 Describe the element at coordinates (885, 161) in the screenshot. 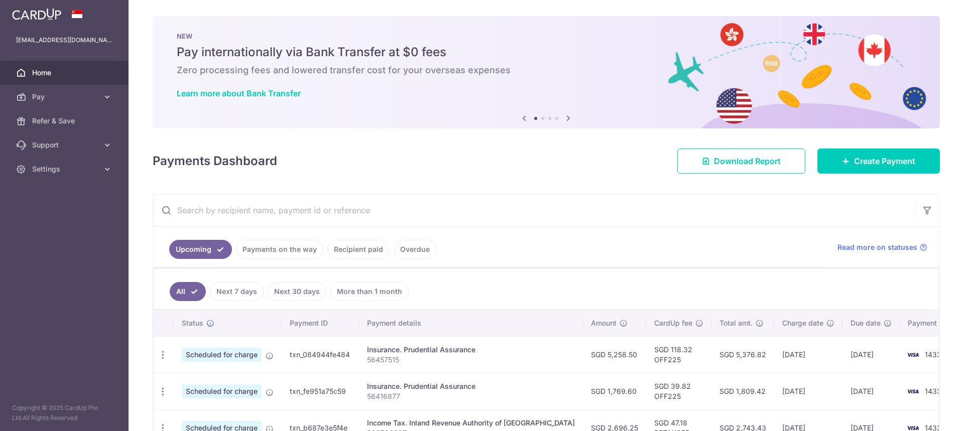

I see `span: Create Payment` at that location.